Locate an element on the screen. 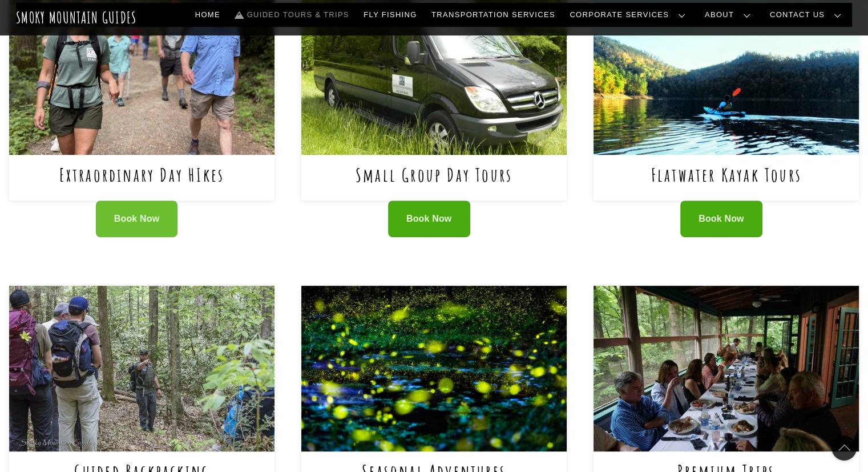  a: Guided Tours & Trips is located at coordinates (292, 15).